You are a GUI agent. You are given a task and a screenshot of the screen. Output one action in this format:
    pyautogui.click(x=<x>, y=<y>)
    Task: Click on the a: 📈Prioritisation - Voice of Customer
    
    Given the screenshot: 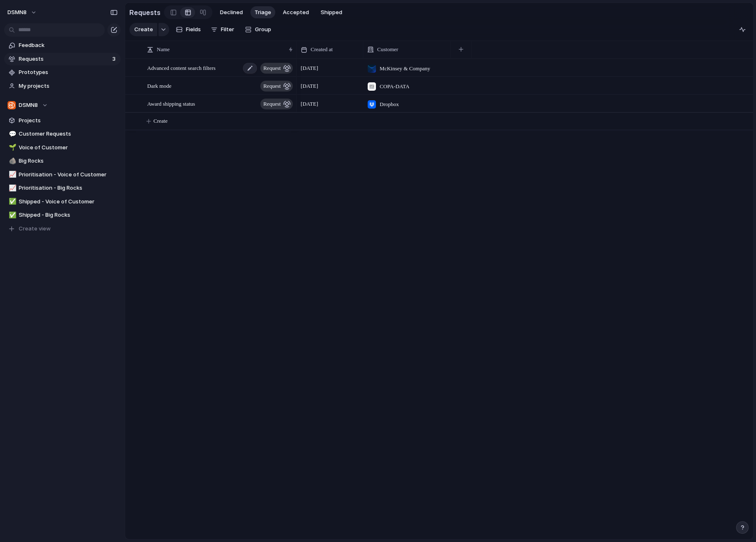 What is the action you would take?
    pyautogui.click(x=62, y=174)
    